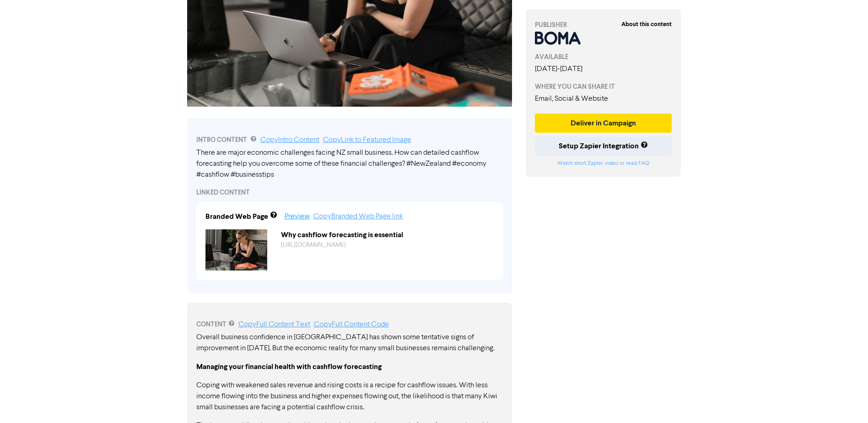 This screenshot has width=868, height=423. I want to click on div: Branded Web Page, so click(237, 217).